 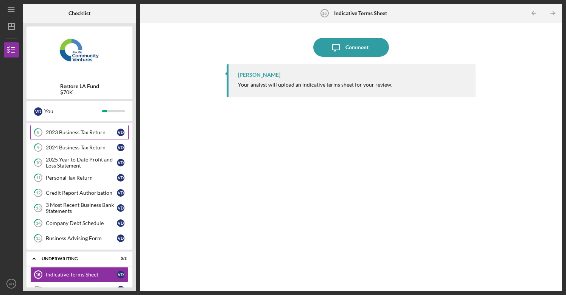 I want to click on div: 3 Most Recent Business Bank Statements, so click(x=81, y=208).